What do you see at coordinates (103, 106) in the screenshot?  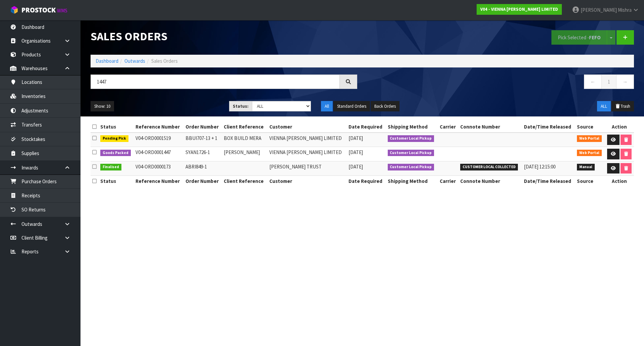 I see `button: Show: 10` at bounding box center [103, 106].